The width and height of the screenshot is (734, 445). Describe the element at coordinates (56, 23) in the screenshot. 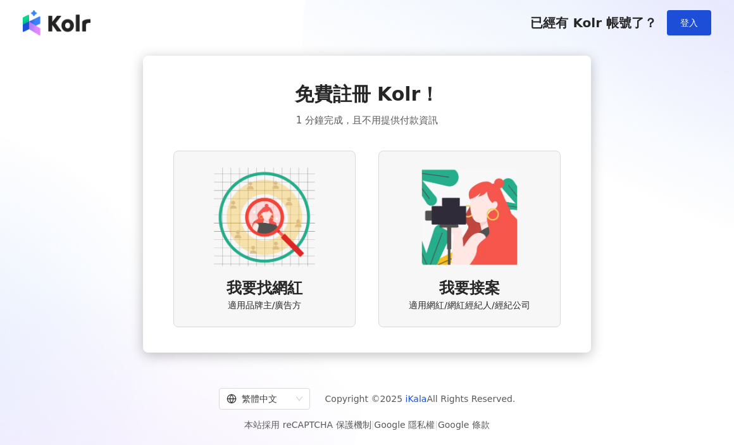

I see `img: logo` at that location.